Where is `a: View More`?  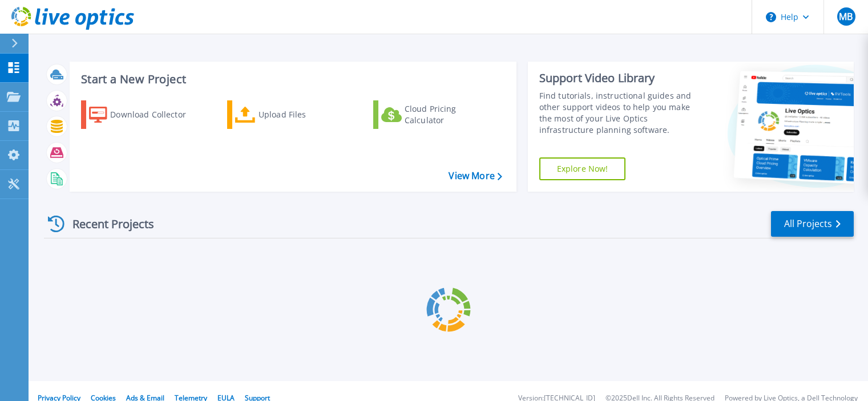
a: View More is located at coordinates (474, 176).